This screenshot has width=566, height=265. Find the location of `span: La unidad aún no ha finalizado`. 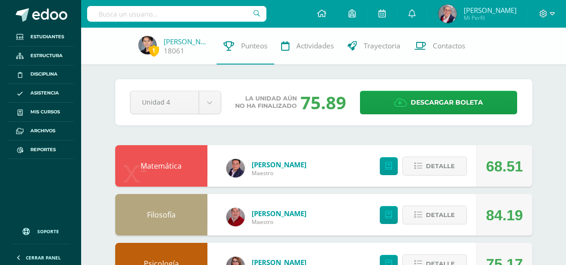

span: La unidad aún no ha finalizado is located at coordinates (266, 102).